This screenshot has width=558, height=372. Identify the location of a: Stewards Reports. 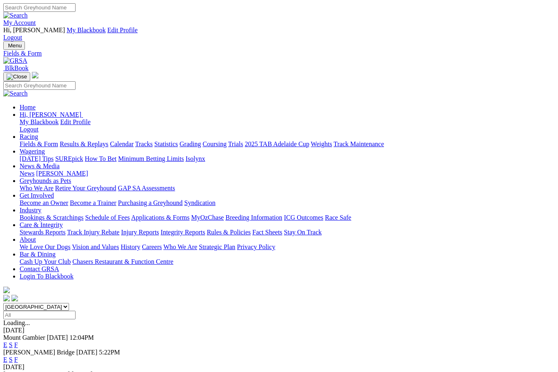
(42, 232).